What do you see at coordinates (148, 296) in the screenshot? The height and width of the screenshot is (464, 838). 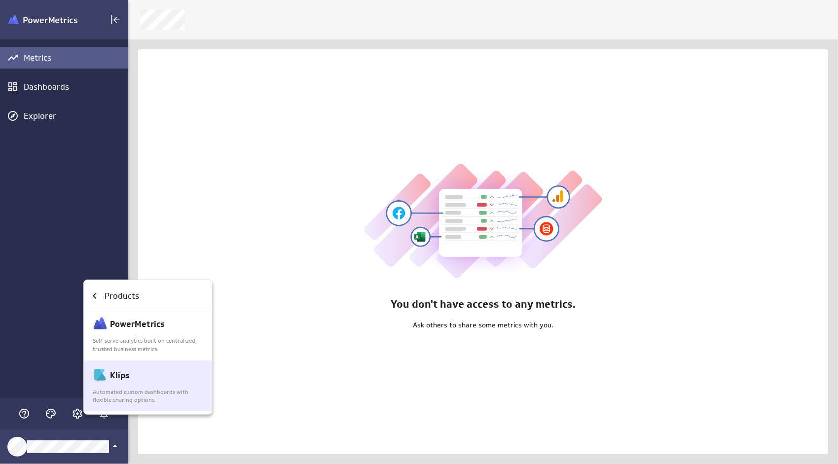 I see `div: Products` at bounding box center [148, 296].